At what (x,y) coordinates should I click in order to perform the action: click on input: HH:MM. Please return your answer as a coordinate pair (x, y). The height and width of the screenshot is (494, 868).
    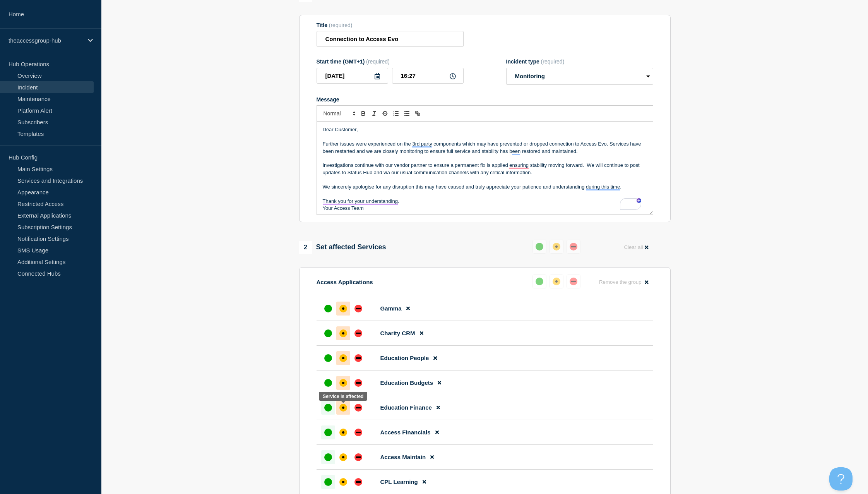
    Looking at the image, I should click on (428, 75).